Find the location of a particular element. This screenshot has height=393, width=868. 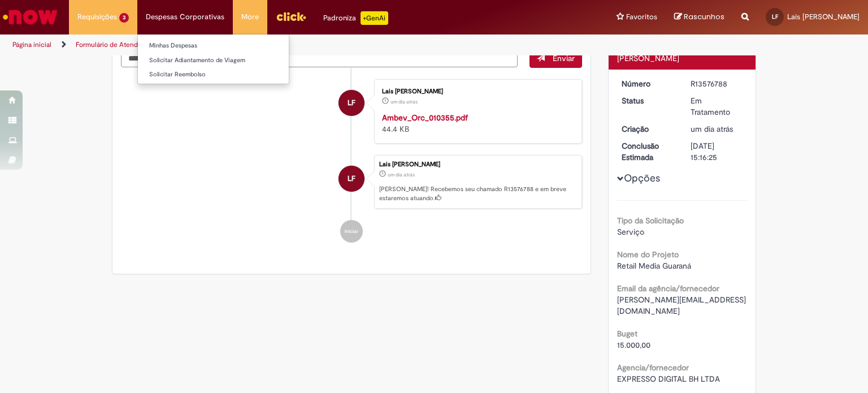

span: EXPRESSO DIGITAL BH LTDA is located at coordinates (668, 378).